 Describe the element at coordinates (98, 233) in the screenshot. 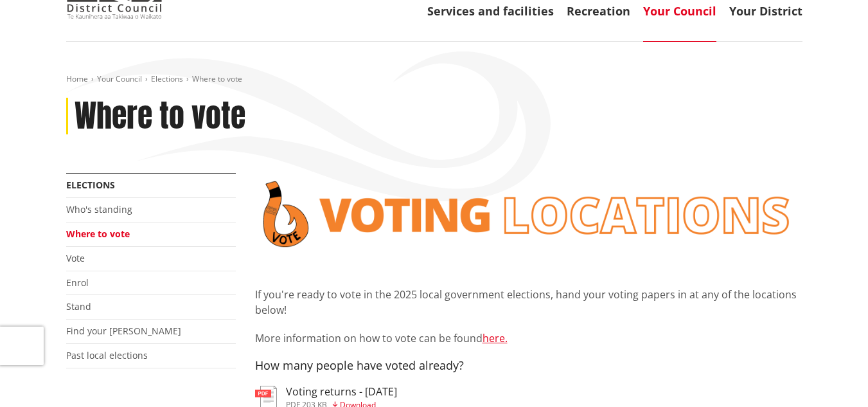

I see `a: Where to vote` at that location.